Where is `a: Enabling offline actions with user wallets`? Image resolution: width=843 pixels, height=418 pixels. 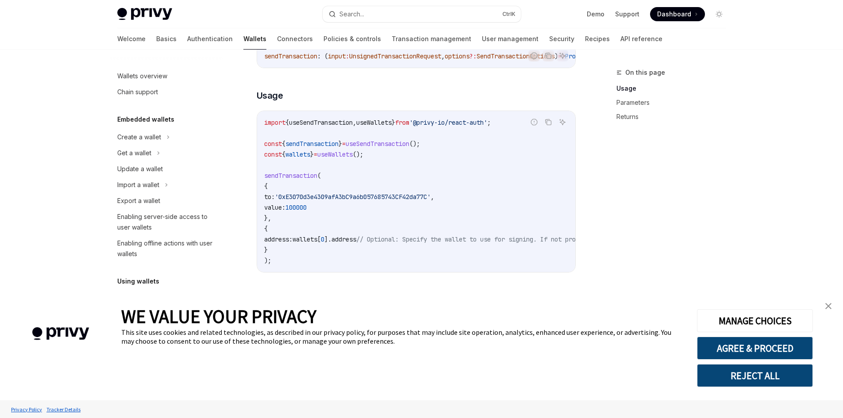 a: Enabling offline actions with user wallets is located at coordinates (167, 249).